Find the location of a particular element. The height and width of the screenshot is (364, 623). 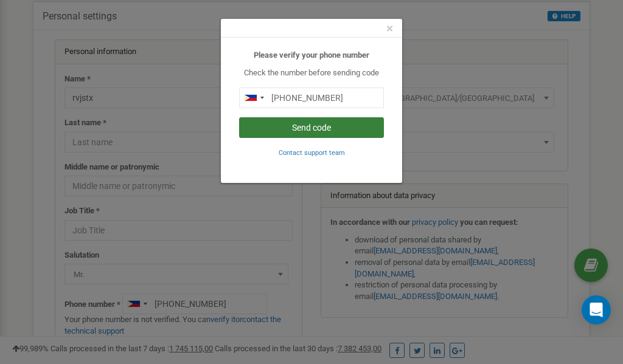

div: Telephone country code is located at coordinates (254, 98).